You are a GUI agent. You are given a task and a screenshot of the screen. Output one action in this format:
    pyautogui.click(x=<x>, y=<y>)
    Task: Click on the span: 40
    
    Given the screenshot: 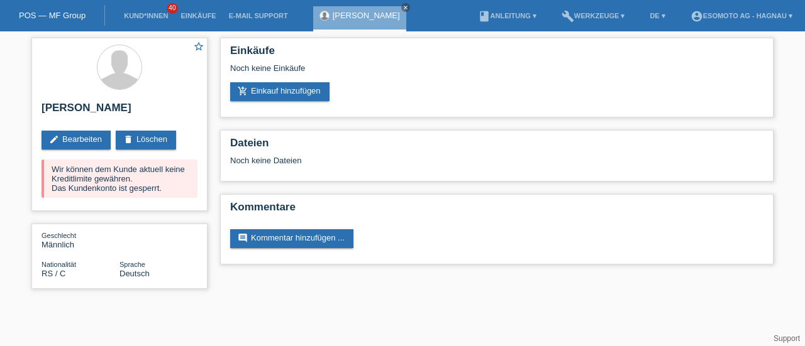 What is the action you would take?
    pyautogui.click(x=172, y=8)
    